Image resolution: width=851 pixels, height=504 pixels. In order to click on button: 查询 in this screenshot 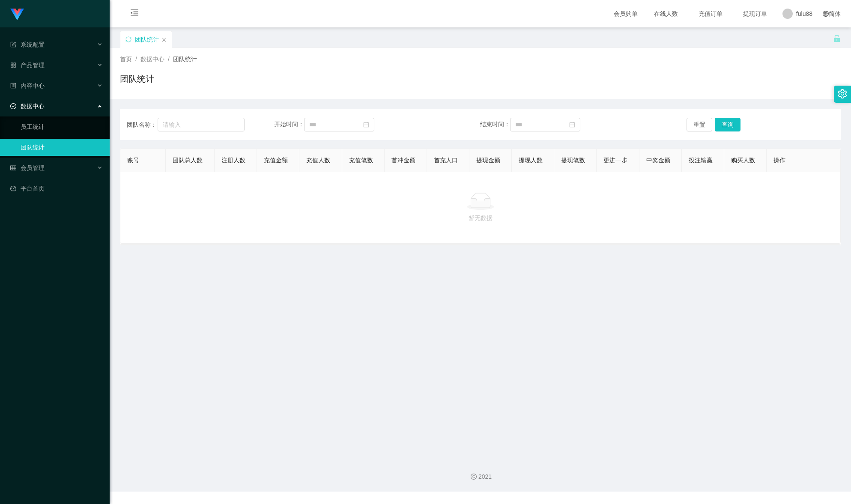, I will do `click(728, 125)`.